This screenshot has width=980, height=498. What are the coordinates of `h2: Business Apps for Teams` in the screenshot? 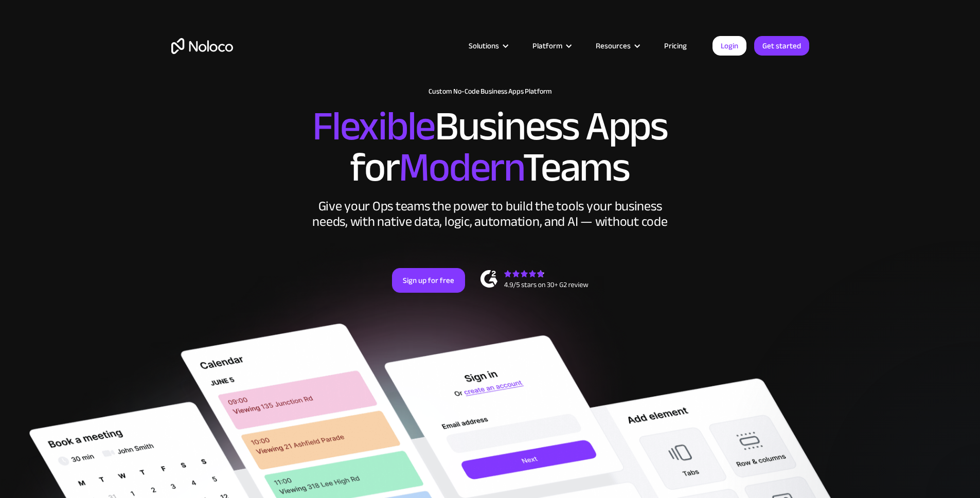 It's located at (490, 147).